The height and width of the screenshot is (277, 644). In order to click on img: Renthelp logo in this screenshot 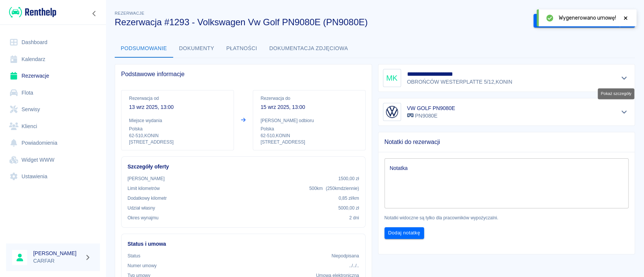, I will do `click(33, 12)`.